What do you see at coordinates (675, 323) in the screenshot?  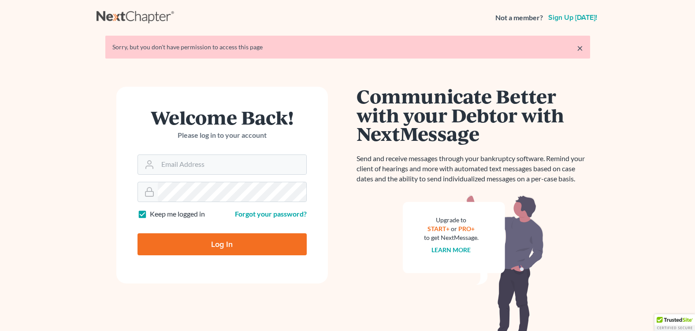 I see `div: TrustedSite Certified` at bounding box center [675, 323].